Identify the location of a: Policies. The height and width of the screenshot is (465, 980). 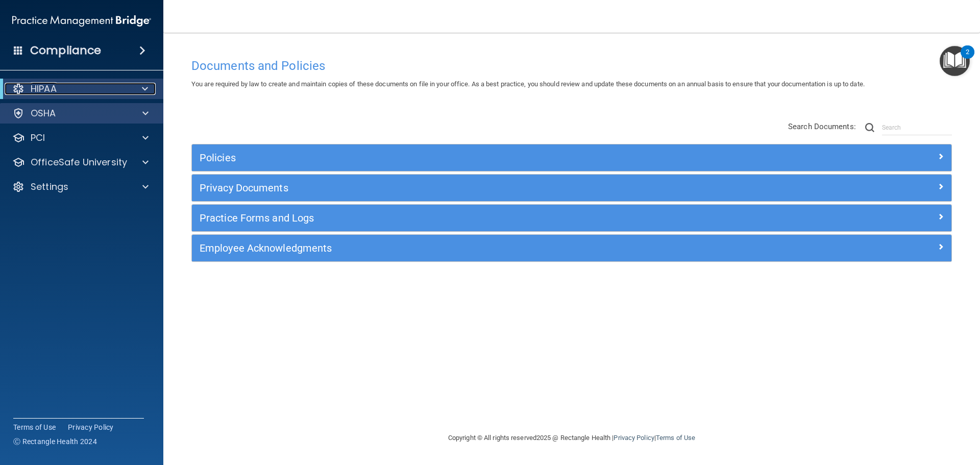
(572, 158).